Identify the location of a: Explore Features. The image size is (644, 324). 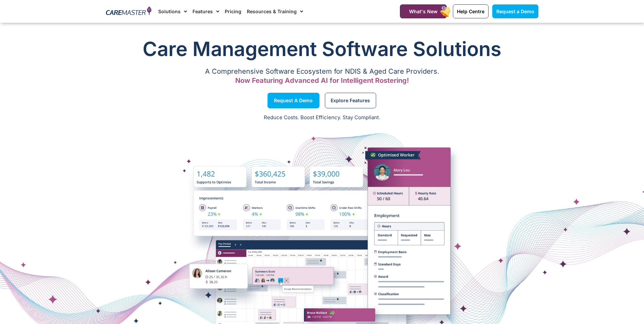
(350, 101).